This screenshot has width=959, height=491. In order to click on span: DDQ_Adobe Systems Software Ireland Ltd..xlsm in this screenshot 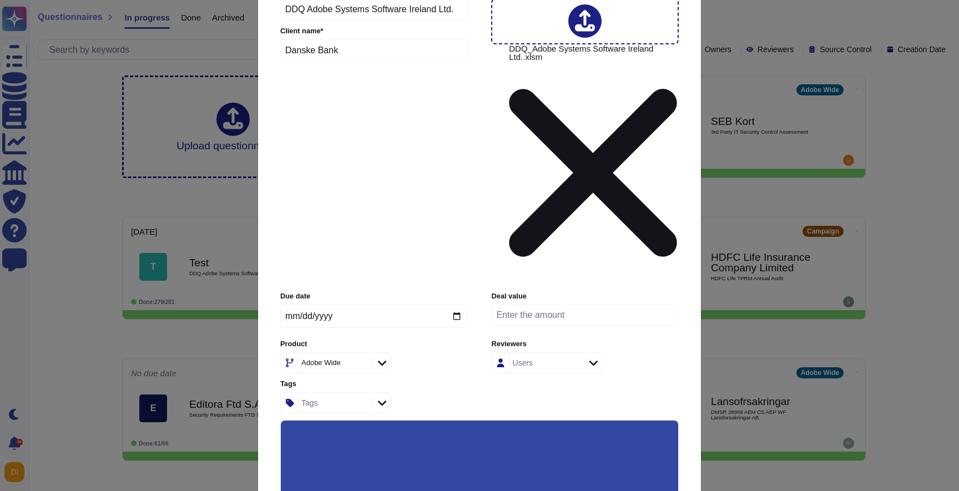, I will do `click(593, 164)`.